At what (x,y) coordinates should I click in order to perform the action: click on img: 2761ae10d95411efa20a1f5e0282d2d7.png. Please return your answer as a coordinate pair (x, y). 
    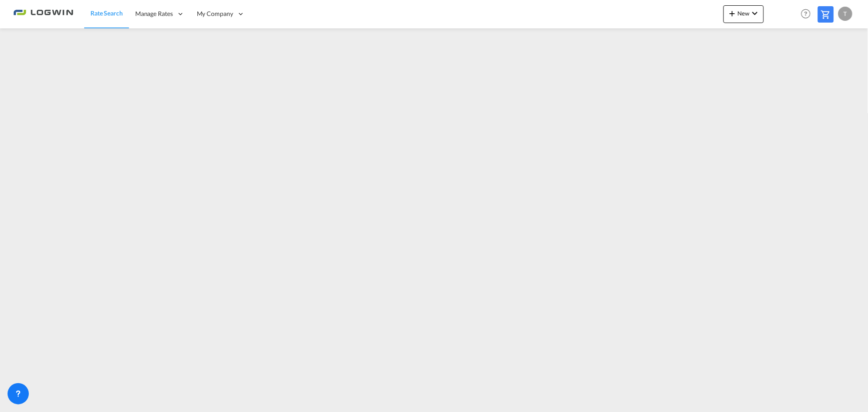
    Looking at the image, I should click on (43, 14).